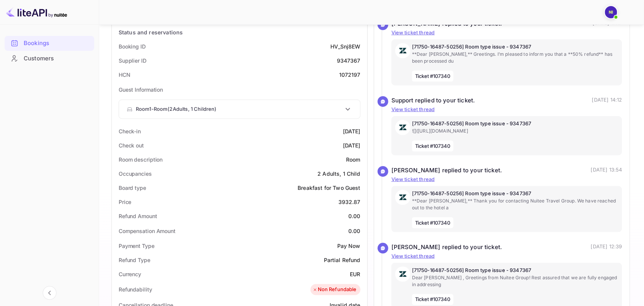 The width and height of the screenshot is (644, 306). Describe the element at coordinates (350, 75) in the screenshot. I see `div: 1072197` at that location.